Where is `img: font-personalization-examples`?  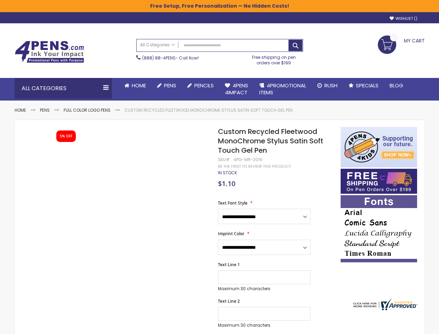
img: font-personalization-examples is located at coordinates (379, 228).